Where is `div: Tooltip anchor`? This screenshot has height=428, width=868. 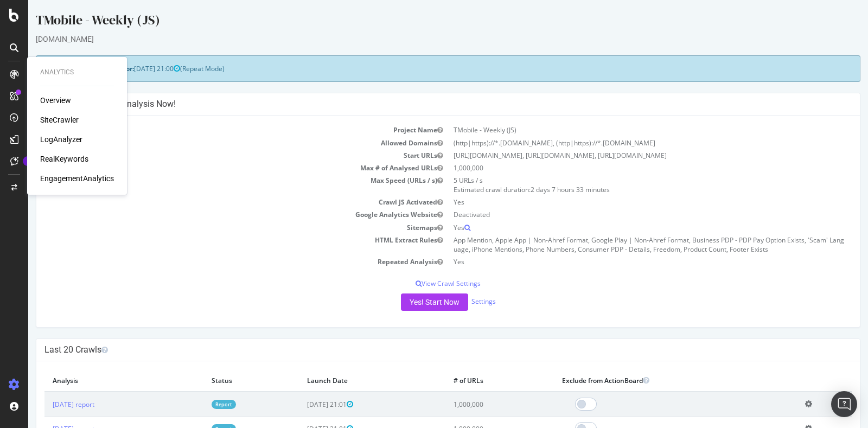 div: Tooltip anchor is located at coordinates (27, 161).